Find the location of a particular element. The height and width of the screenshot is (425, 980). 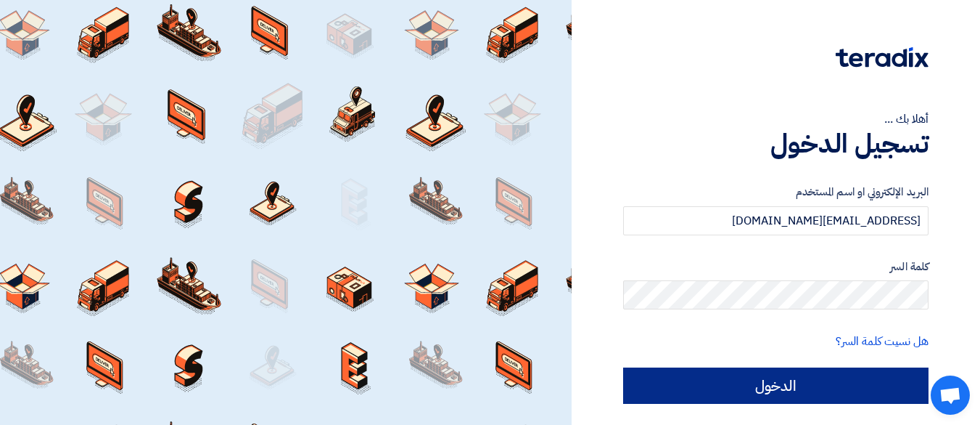

input: أدخل بريد العمل الإلكتروني او اسم المستخدم الخاص بك ... is located at coordinates (775, 220).